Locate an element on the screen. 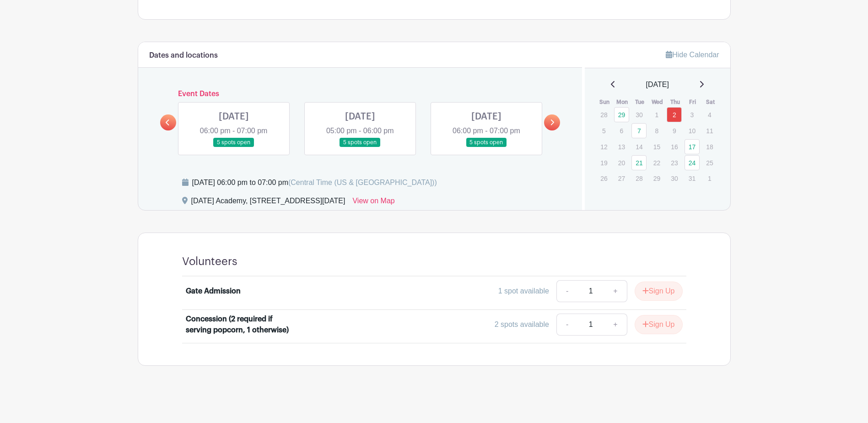 The width and height of the screenshot is (868, 423). th: Sat is located at coordinates (710, 102).